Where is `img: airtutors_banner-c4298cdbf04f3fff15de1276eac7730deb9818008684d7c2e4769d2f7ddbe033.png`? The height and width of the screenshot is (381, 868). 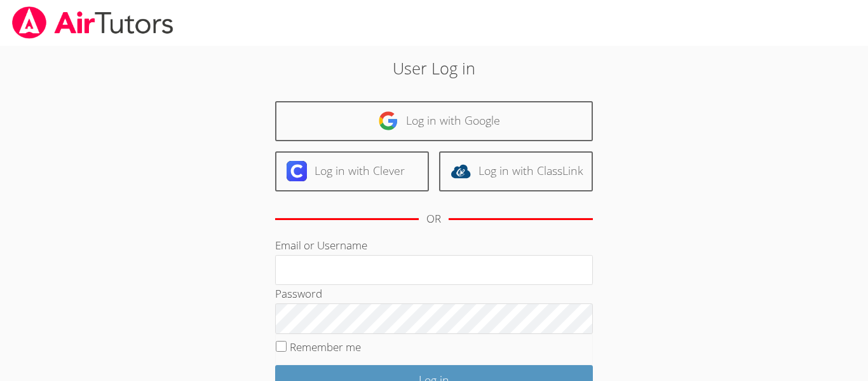 img: airtutors_banner-c4298cdbf04f3fff15de1276eac7730deb9818008684d7c2e4769d2f7ddbe033.png is located at coordinates (93, 22).